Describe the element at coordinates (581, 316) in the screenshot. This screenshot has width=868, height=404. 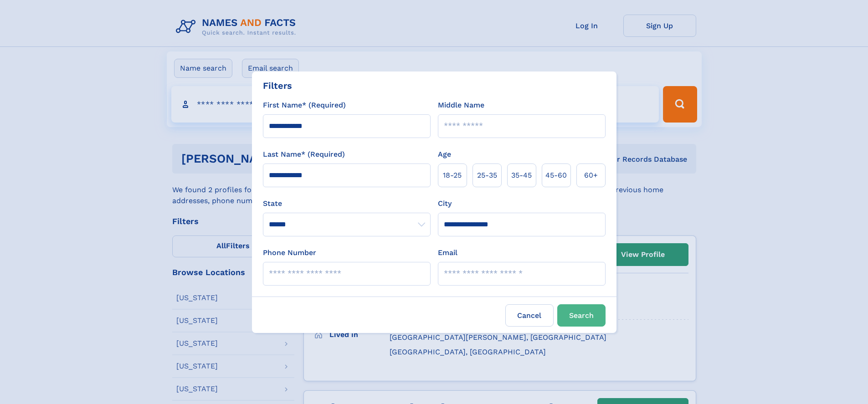
I see `button: Search` at that location.